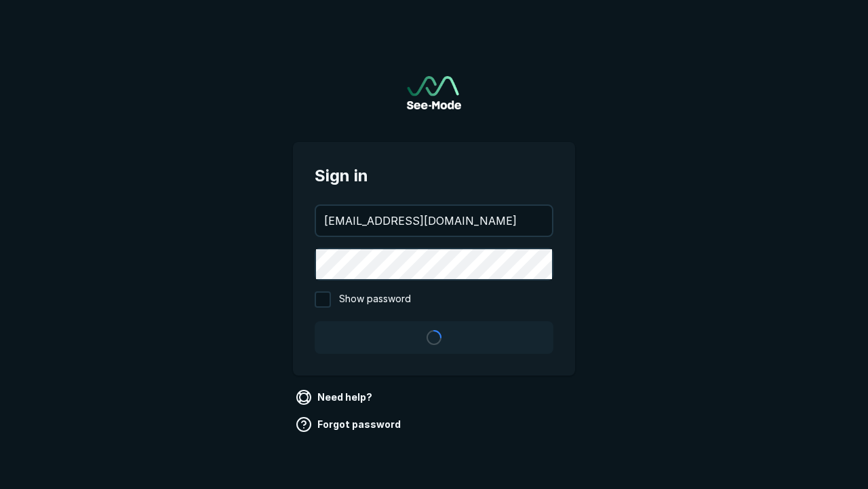  I want to click on a: Go to sign in, so click(434, 93).